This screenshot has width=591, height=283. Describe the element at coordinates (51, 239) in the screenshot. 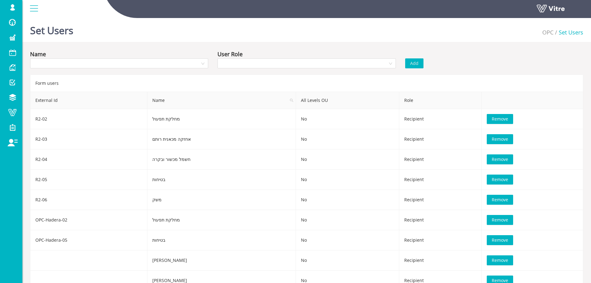

I see `span: OPC-Hadera-05` at that location.